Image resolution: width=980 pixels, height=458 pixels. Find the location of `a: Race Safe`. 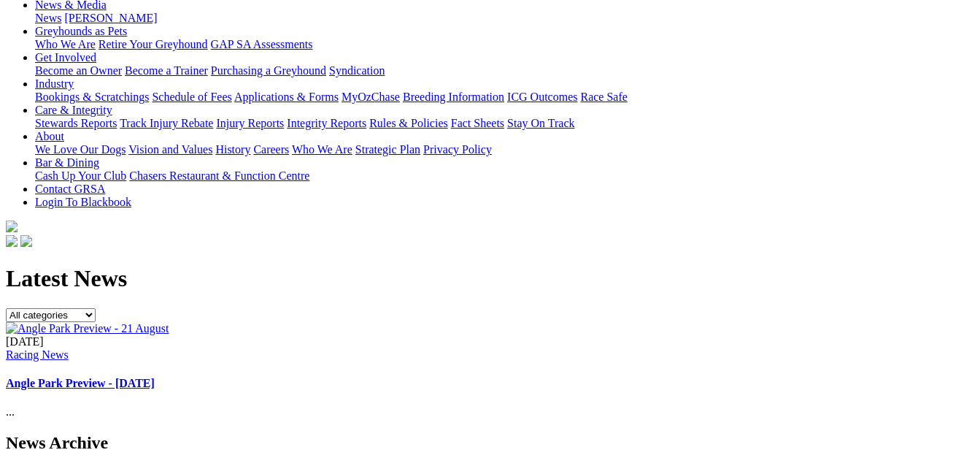

a: Race Safe is located at coordinates (604, 97).